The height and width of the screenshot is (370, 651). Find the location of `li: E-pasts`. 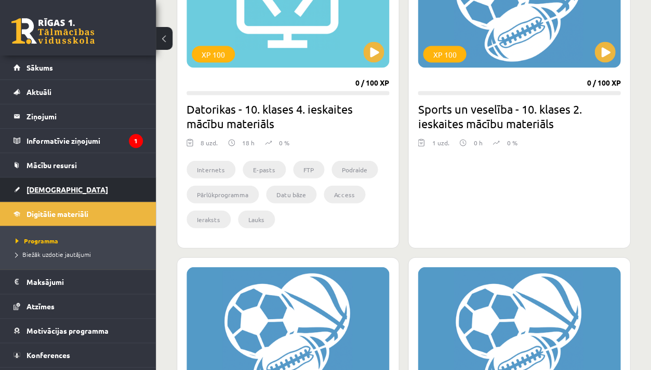

li: E-pasts is located at coordinates (264, 169).